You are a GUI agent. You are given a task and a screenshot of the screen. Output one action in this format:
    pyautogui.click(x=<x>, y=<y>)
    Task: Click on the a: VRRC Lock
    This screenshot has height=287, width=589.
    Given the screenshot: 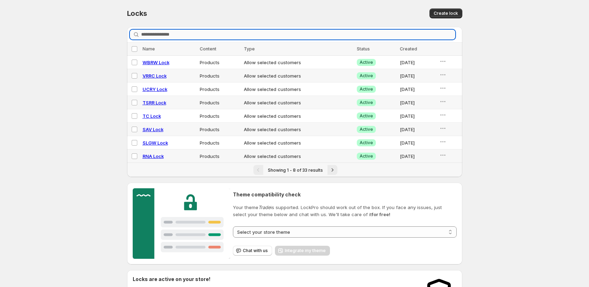 What is the action you would take?
    pyautogui.click(x=154, y=76)
    